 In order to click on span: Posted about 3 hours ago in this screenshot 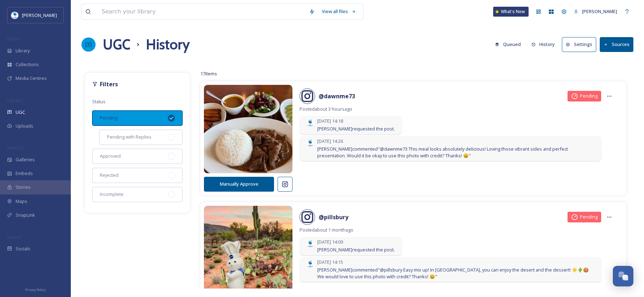, I will do `click(457, 109)`.